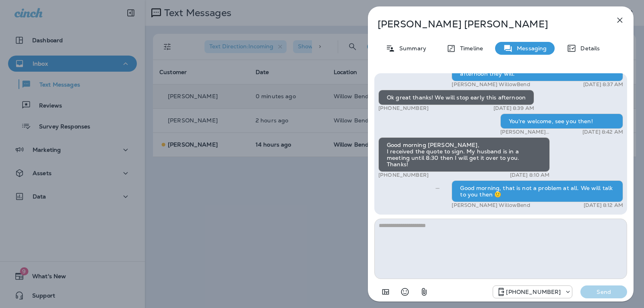  I want to click on div: +1 (813) 497-4455, so click(532, 292).